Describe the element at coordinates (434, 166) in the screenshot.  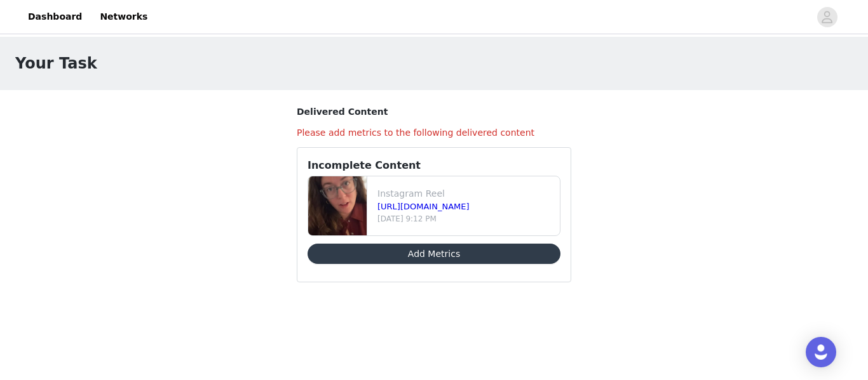
I see `h3: Incomplete Content` at that location.